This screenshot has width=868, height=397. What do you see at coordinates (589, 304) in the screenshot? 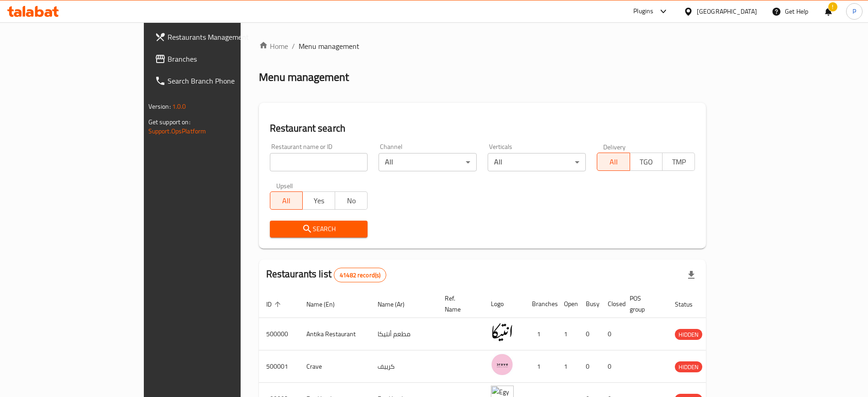
I see `th: Busy` at bounding box center [589, 304].